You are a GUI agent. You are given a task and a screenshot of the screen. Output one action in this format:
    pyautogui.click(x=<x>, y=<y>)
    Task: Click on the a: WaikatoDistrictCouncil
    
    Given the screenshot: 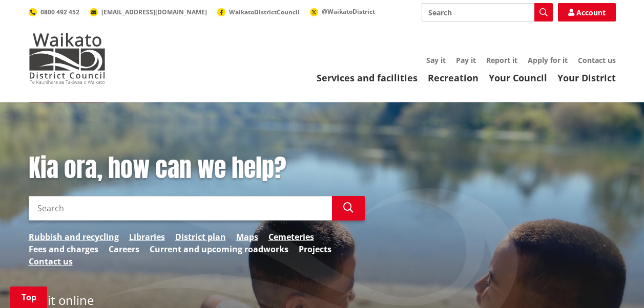 What is the action you would take?
    pyautogui.click(x=259, y=12)
    